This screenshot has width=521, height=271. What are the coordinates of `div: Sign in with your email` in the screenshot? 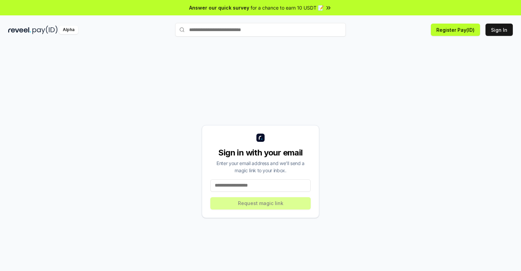 It's located at (261, 153).